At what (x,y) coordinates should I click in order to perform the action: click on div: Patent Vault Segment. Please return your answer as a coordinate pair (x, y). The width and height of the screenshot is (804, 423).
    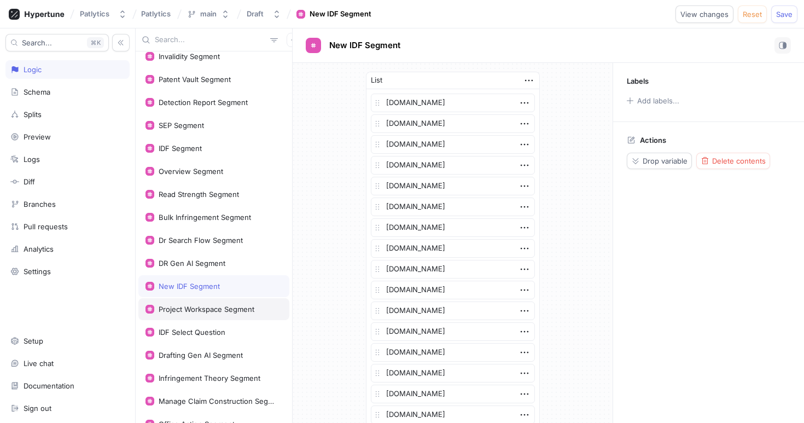
    Looking at the image, I should click on (195, 79).